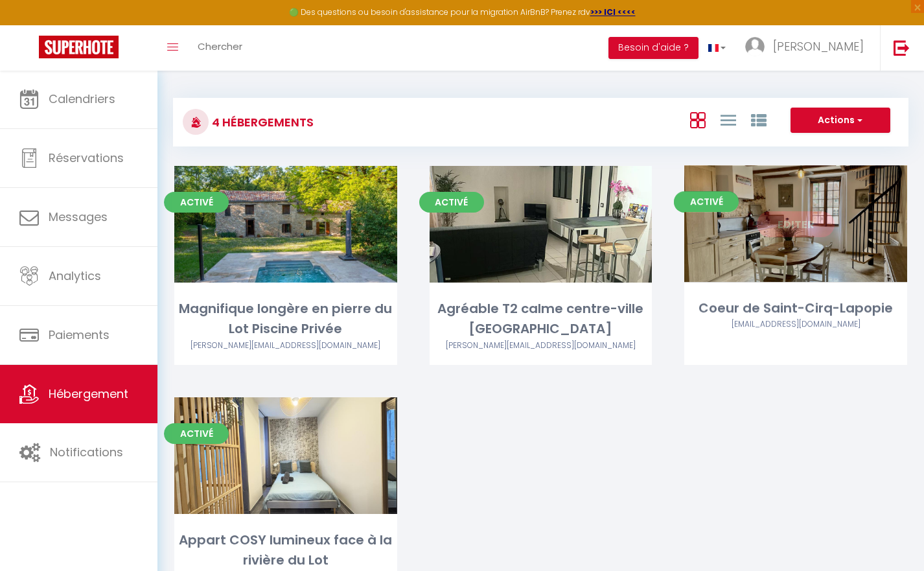 The image size is (924, 571). What do you see at coordinates (729, 119) in the screenshot?
I see `a: Vue en Liste` at bounding box center [729, 119].